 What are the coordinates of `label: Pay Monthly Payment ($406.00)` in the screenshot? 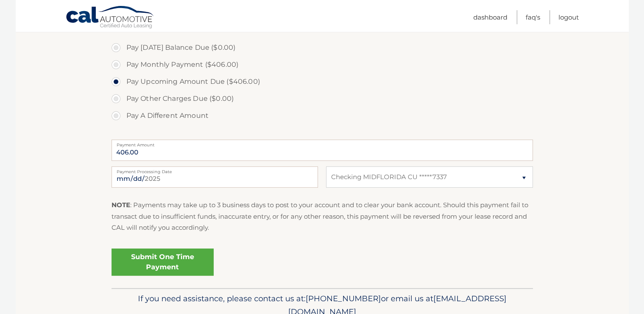 It's located at (323, 65).